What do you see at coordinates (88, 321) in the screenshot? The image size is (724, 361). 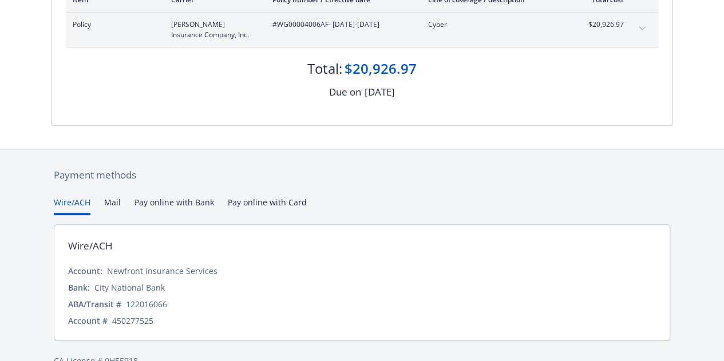 I see `div: Account #` at bounding box center [88, 321].